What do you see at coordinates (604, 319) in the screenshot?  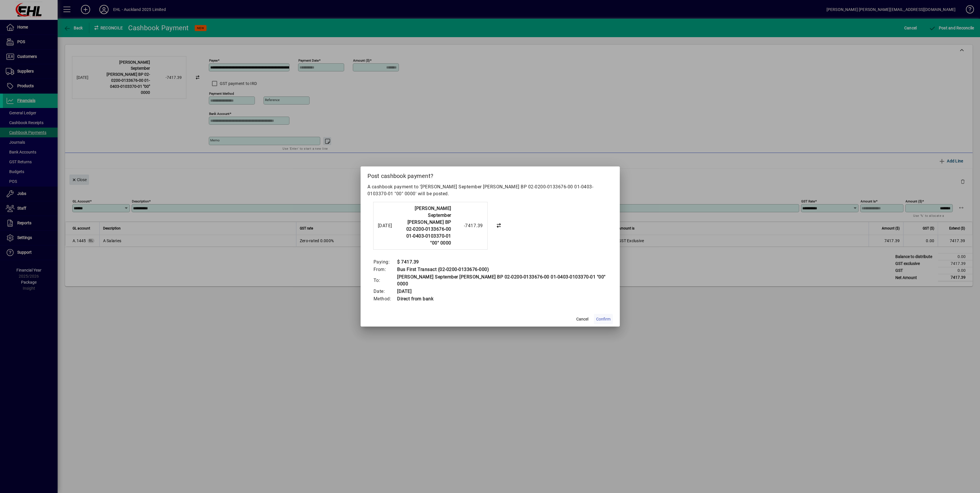 I see `button: Confirm` at bounding box center [604, 319].